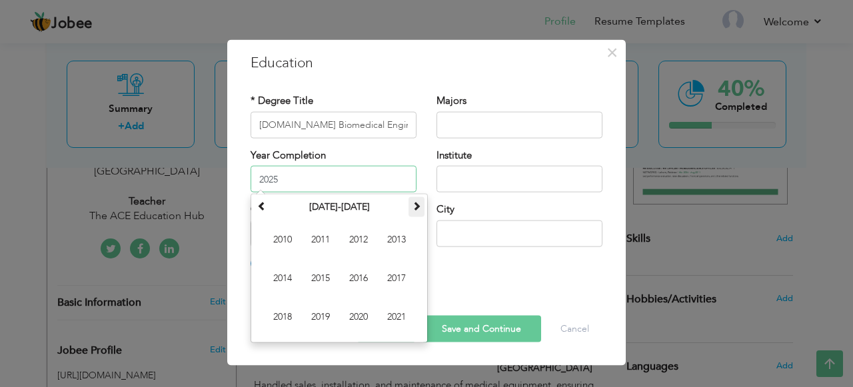 The width and height of the screenshot is (853, 387). Describe the element at coordinates (339, 207) in the screenshot. I see `th: Select Decade` at that location.